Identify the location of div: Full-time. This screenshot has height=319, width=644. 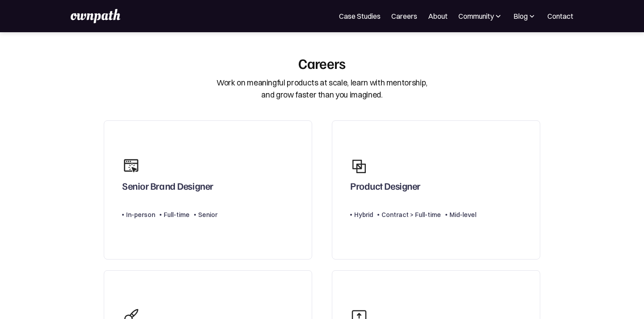
(177, 215).